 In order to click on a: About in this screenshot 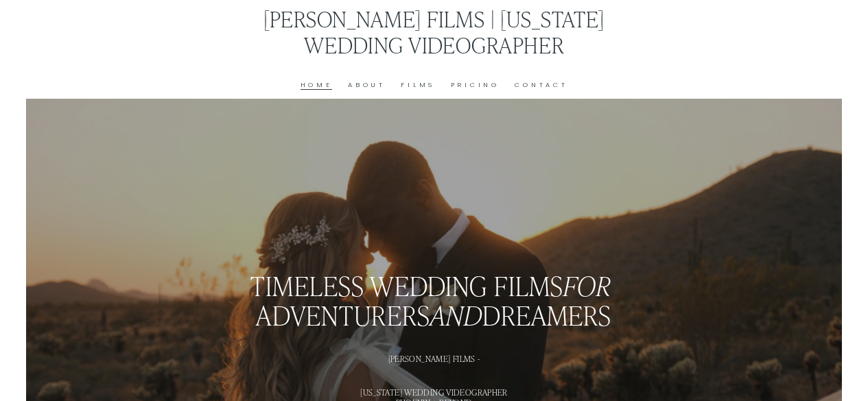, I will do `click(366, 84)`.